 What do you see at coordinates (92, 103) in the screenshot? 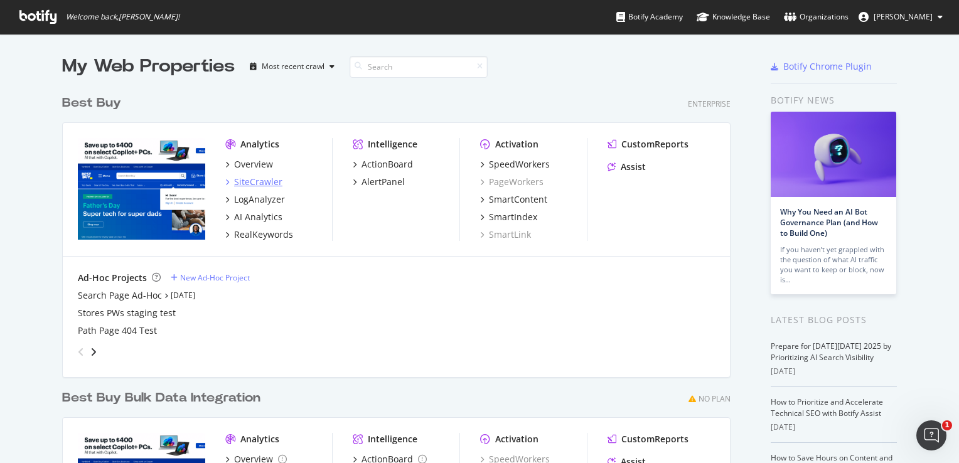
I see `div: Best Buy` at bounding box center [92, 103].